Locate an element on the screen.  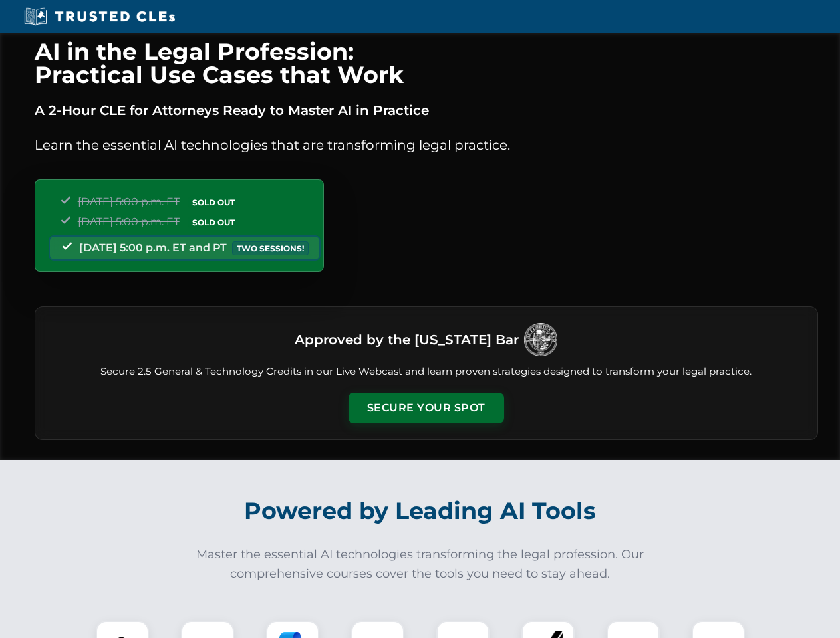
p: Learn the essential AI technologies that are transforming legal practice. is located at coordinates (427, 145).